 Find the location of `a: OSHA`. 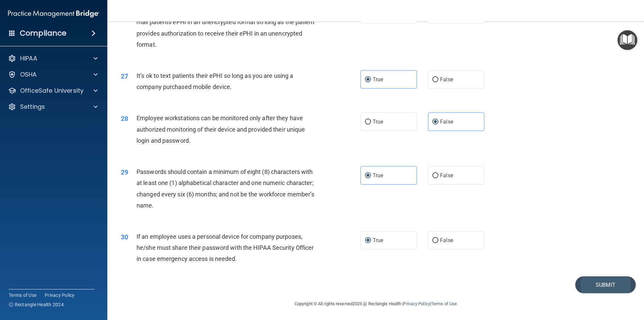

a: OSHA is located at coordinates (53, 75).